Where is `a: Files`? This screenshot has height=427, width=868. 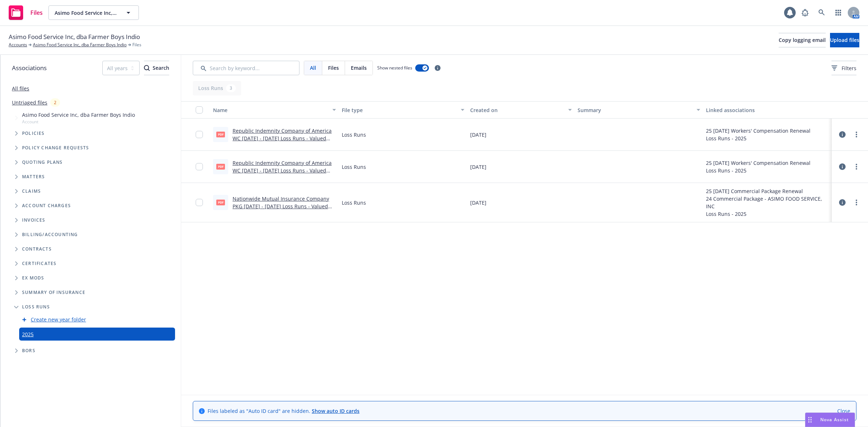
a: Files is located at coordinates (25, 13).